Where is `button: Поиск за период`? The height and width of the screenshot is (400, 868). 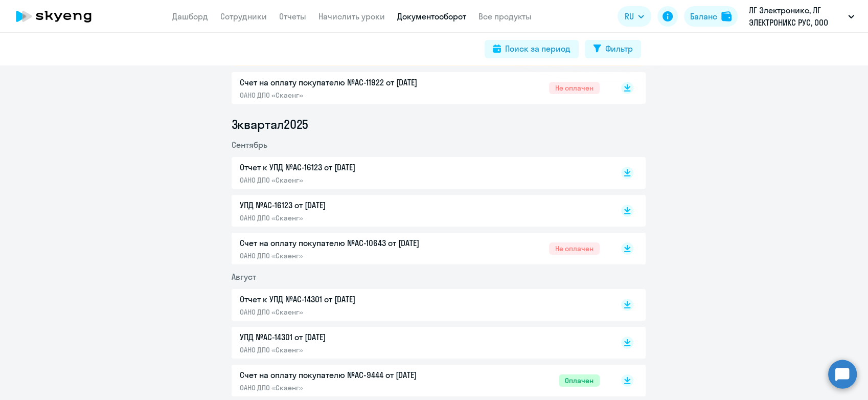
button: Поиск за период is located at coordinates (532, 49).